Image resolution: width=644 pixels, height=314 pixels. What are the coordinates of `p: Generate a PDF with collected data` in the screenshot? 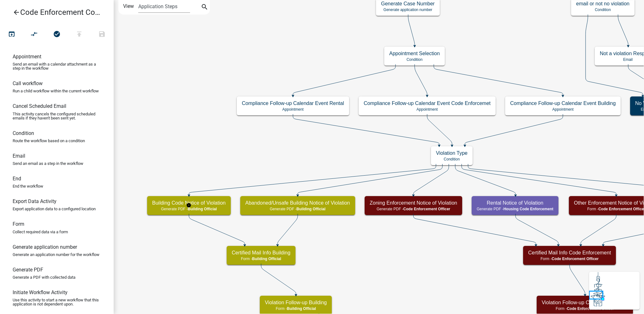 It's located at (44, 278).